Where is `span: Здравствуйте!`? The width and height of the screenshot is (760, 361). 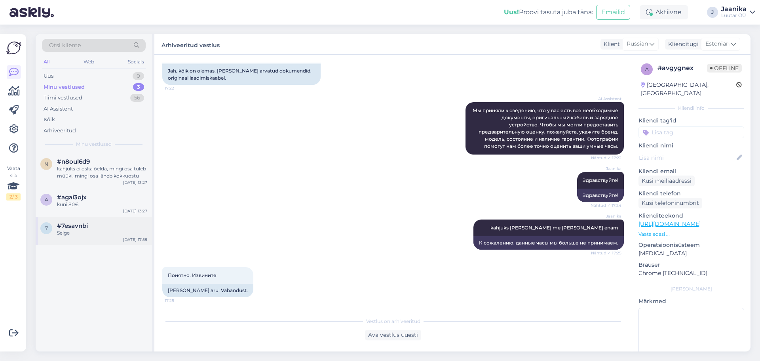 span: Здравствуйте! is located at coordinates (600, 180).